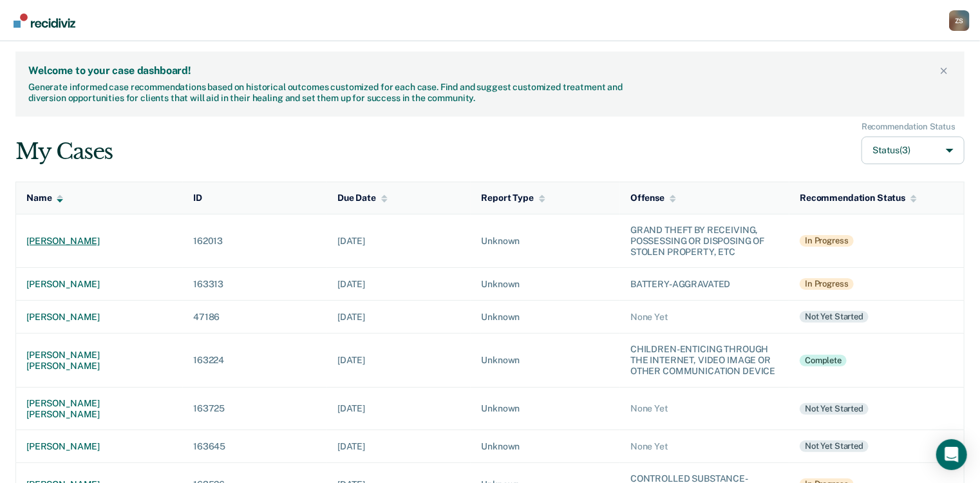  What do you see at coordinates (255, 360) in the screenshot?
I see `td: 163224` at bounding box center [255, 360].